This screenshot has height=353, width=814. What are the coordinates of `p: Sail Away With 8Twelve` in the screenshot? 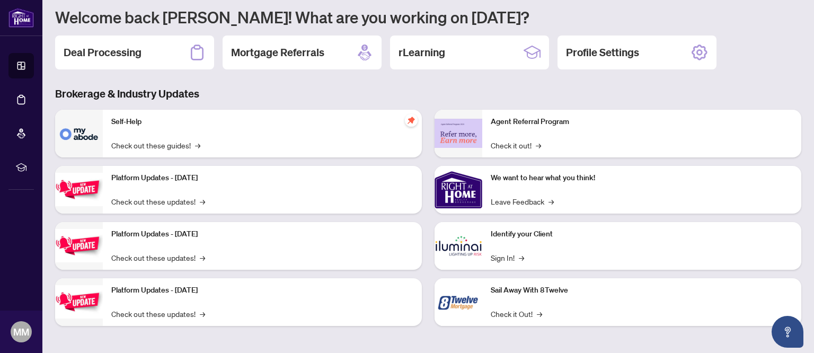 It's located at (642, 291).